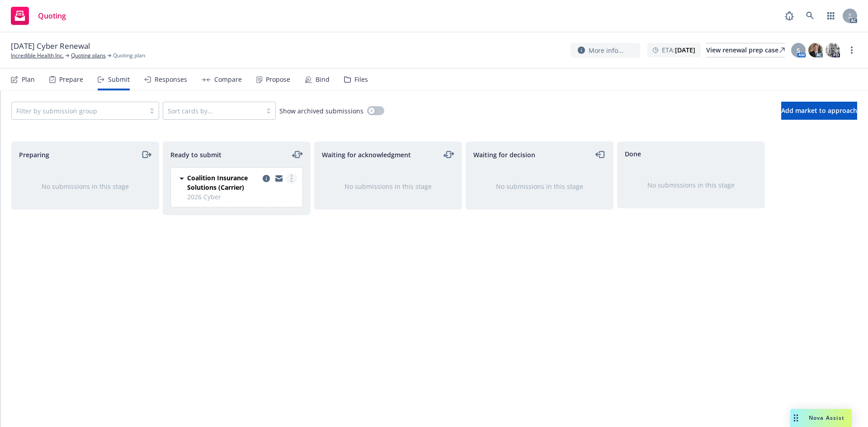 The height and width of the screenshot is (427, 868). Describe the element at coordinates (323, 80) in the screenshot. I see `div: Bind` at that location.